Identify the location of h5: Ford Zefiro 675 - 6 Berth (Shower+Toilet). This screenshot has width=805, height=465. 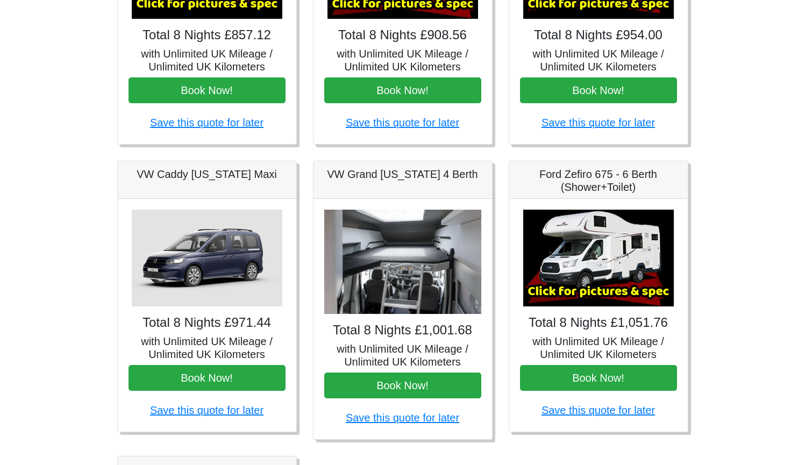
(598, 181).